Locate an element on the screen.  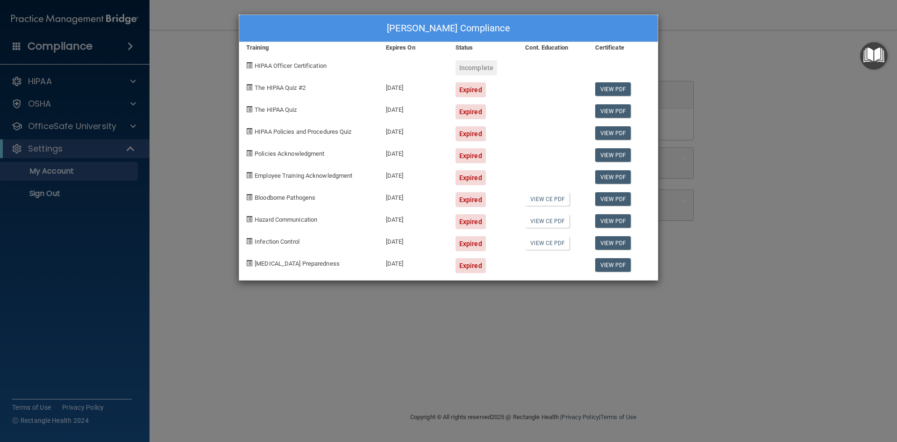
span: The HIPAA Quiz #2 is located at coordinates (280, 87).